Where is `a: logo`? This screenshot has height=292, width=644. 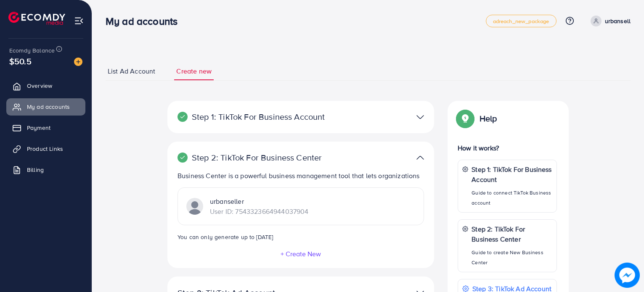
a: logo is located at coordinates (36, 18).